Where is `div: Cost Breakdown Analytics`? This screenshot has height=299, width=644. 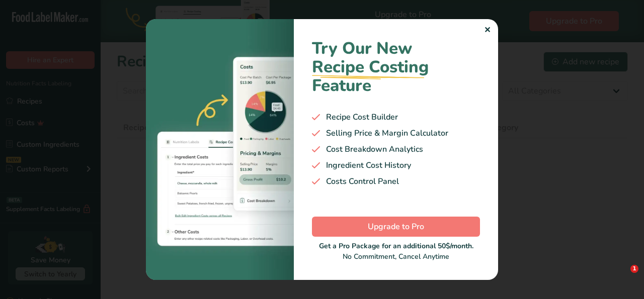
div: Cost Breakdown Analytics is located at coordinates (396, 150).